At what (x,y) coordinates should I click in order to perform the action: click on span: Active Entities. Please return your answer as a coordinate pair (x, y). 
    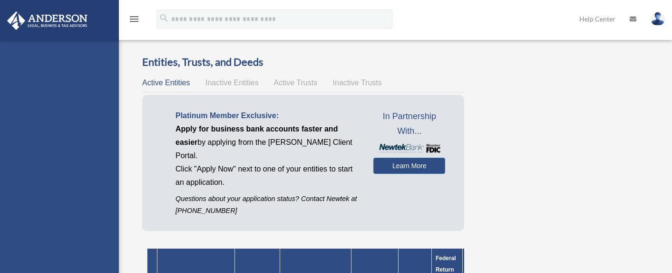
    Looking at the image, I should click on (166, 82).